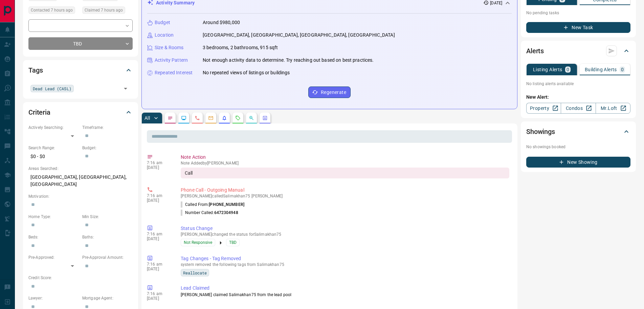 Image resolution: width=644 pixels, height=309 pixels. I want to click on p: No pending tasks, so click(578, 13).